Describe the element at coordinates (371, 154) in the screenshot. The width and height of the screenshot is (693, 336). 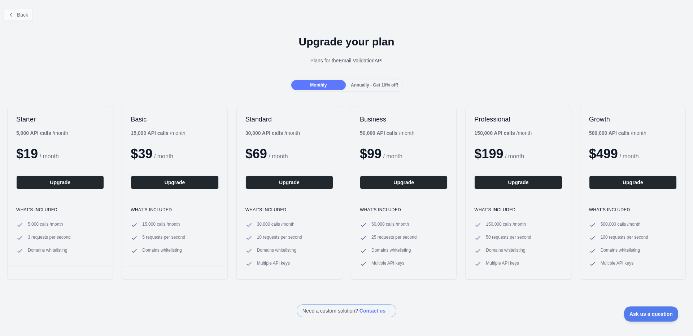
I see `span: $ 99` at that location.